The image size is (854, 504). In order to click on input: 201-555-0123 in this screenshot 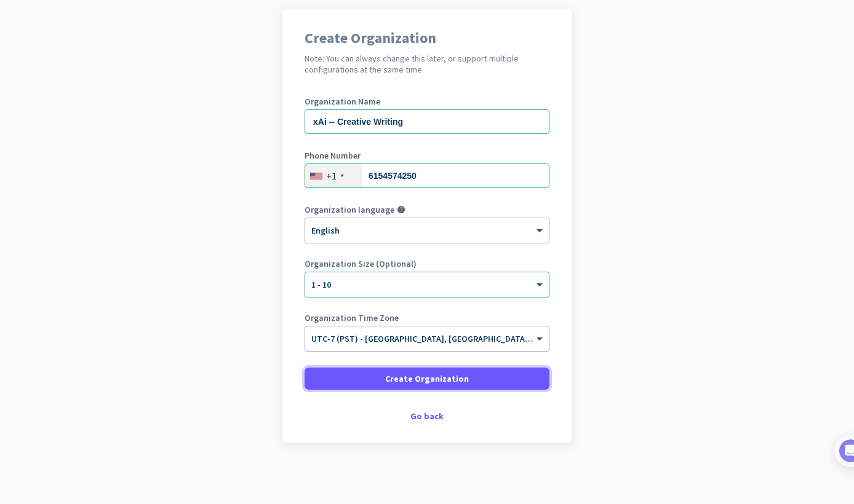, I will do `click(427, 175)`.